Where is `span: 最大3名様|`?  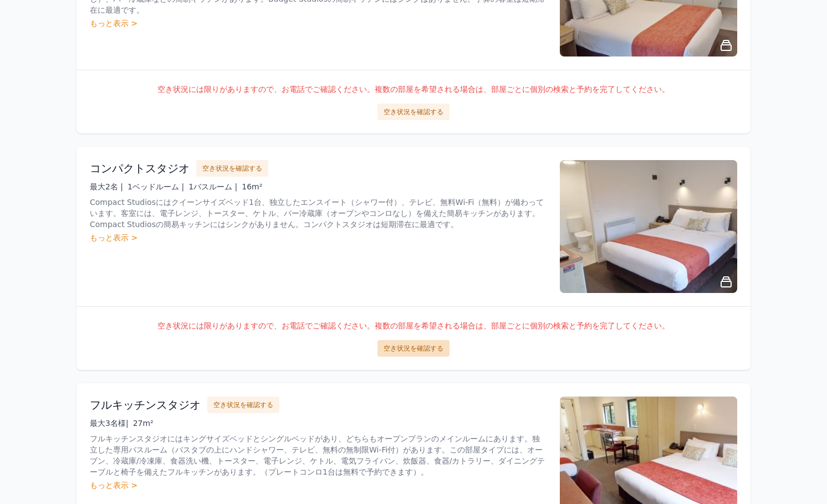 span: 最大3名様| is located at coordinates (109, 424).